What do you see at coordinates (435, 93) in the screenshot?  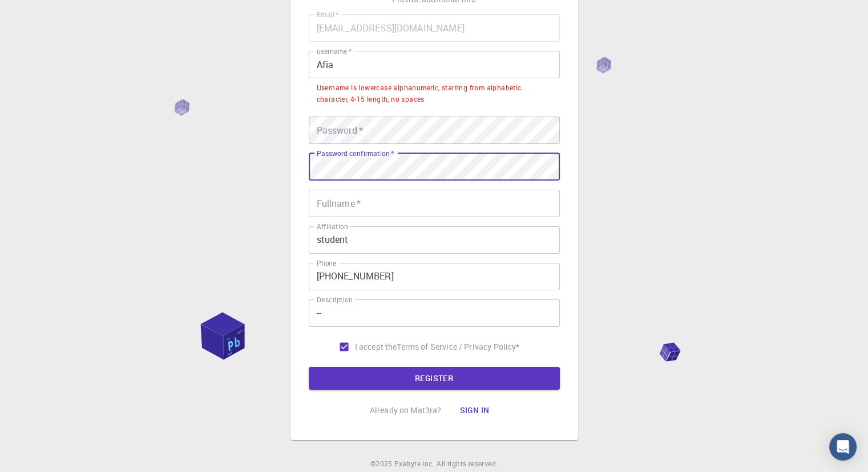 I see `div: Username is lowercase alphanumeric, starting from alphabetic character, 4-15 length, no spaces` at bounding box center [435, 93].